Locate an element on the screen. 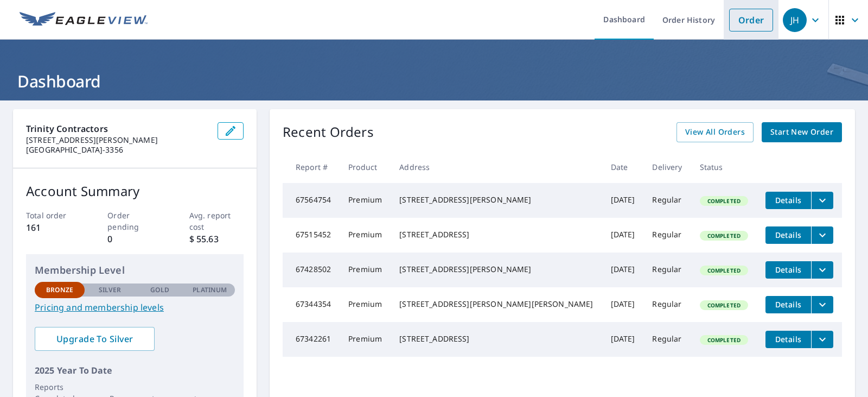  td: 67564754 is located at coordinates (311, 200).